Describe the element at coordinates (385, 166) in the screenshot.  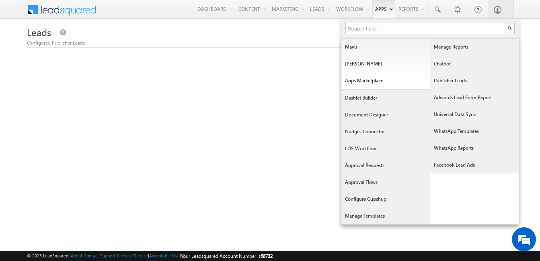
I see `a: Approval Requests` at that location.